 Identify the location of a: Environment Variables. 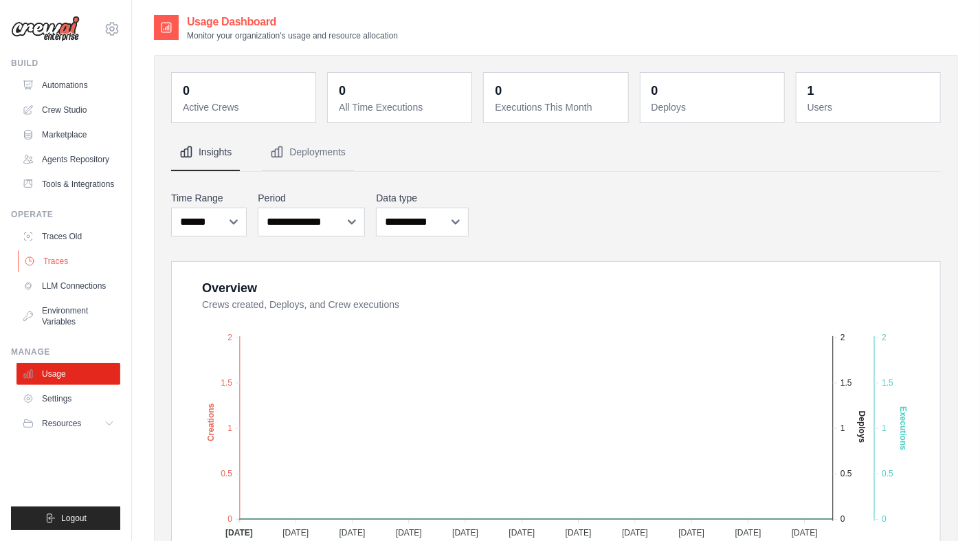
(68, 316).